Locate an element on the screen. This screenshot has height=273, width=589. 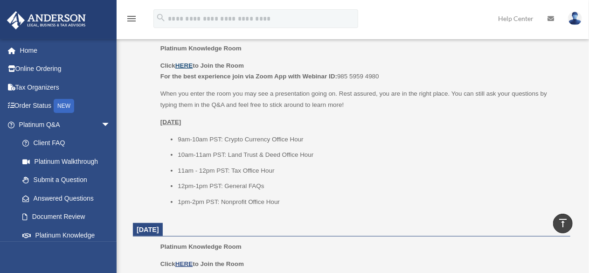
a: Online Ordering is located at coordinates (65, 69).